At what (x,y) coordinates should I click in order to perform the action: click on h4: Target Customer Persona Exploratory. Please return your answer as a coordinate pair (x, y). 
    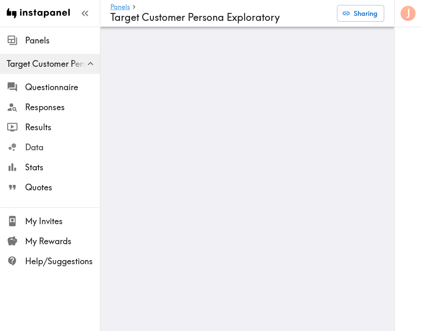
    Looking at the image, I should click on (220, 17).